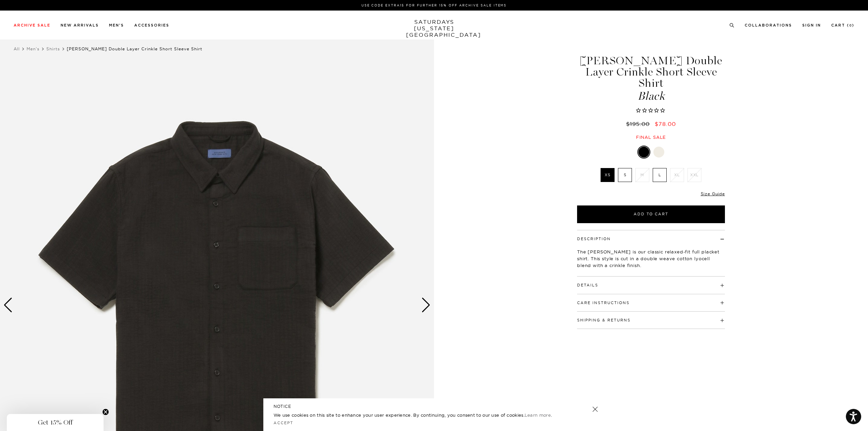 This screenshot has height=431, width=868. Describe the element at coordinates (16, 48) in the screenshot. I see `a: All` at that location.